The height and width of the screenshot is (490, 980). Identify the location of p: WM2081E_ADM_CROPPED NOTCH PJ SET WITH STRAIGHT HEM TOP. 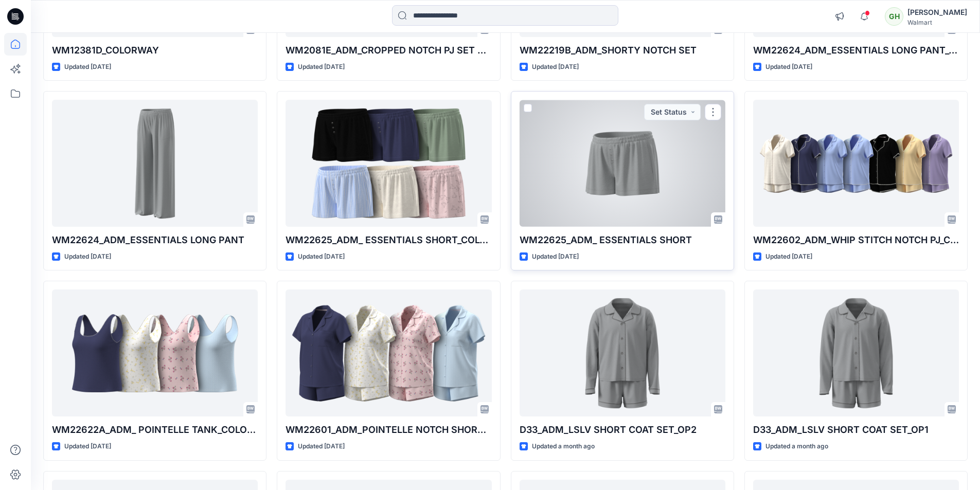
(389, 50).